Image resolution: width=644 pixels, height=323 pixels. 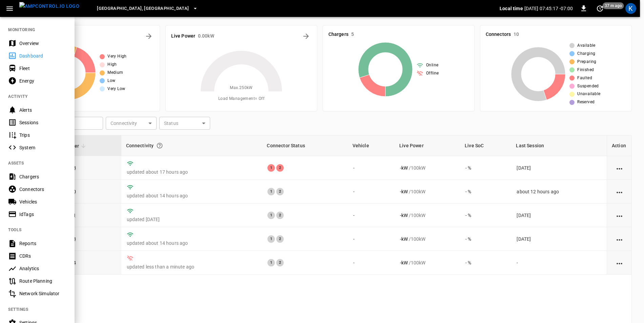 I want to click on div: Alerts, so click(x=43, y=110).